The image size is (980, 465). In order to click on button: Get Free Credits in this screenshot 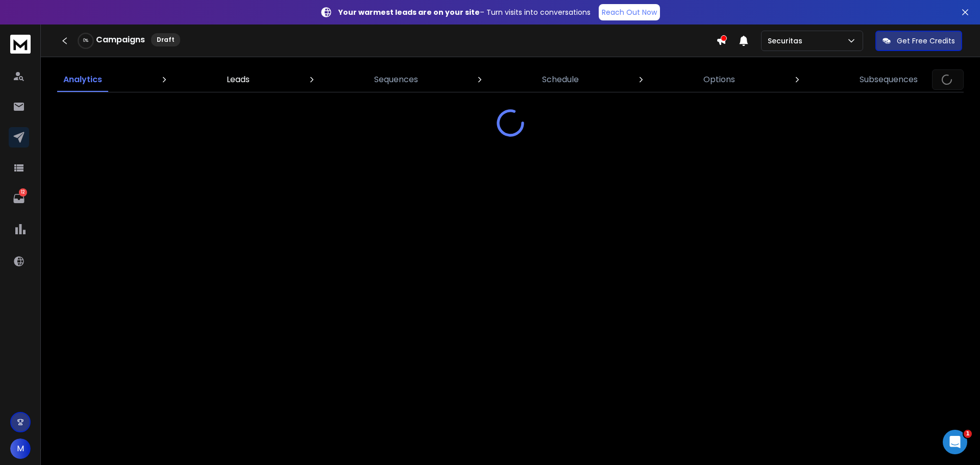, I will do `click(919, 41)`.